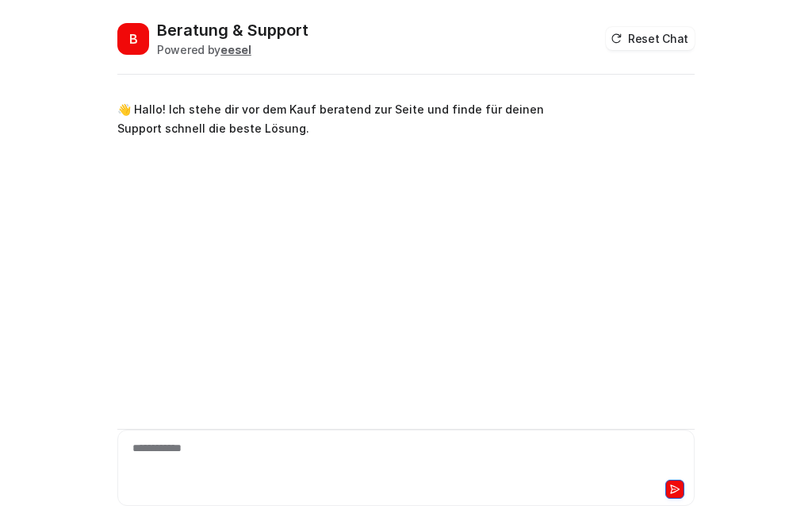  What do you see at coordinates (235, 50) in the screenshot?
I see `b: eesel` at bounding box center [235, 50].